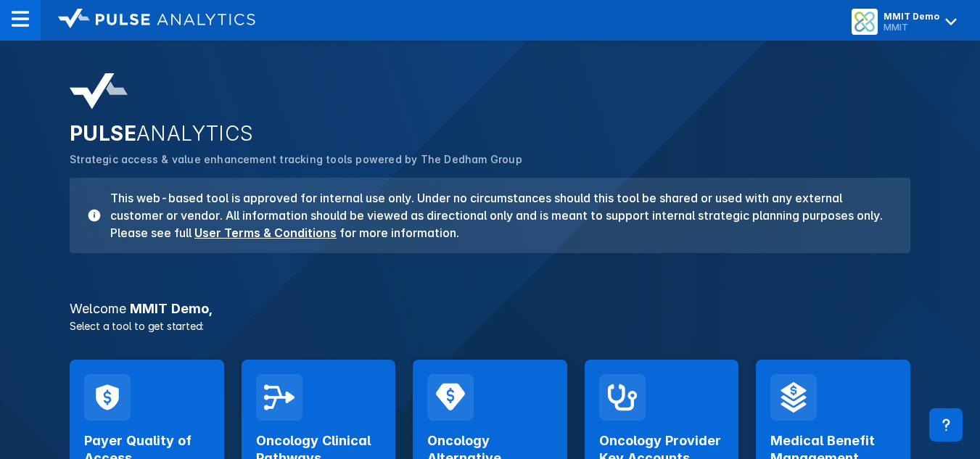 Image resolution: width=980 pixels, height=459 pixels. What do you see at coordinates (490, 133) in the screenshot?
I see `h2: PULSE` at bounding box center [490, 133].